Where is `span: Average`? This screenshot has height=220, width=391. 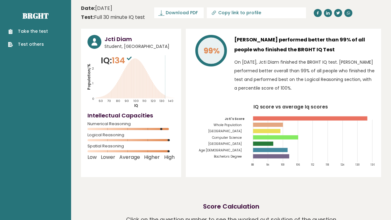
span: Average is located at coordinates (130, 157).